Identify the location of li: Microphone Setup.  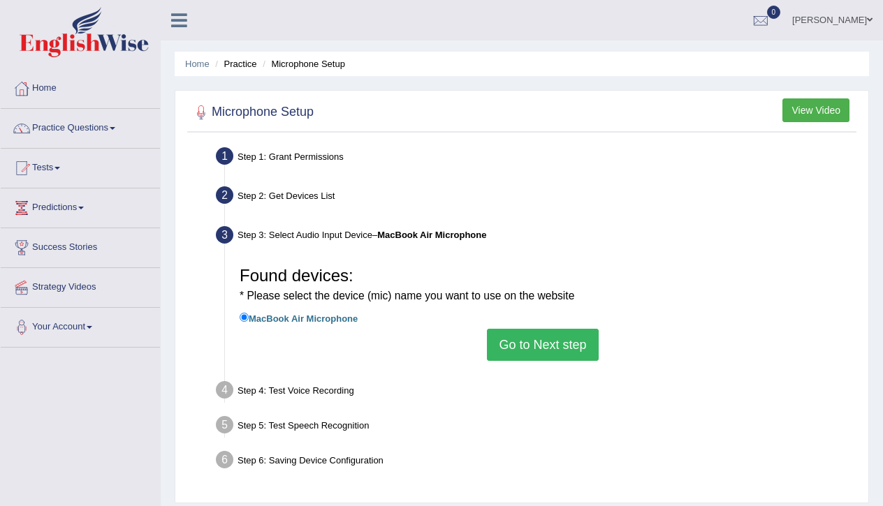
(302, 64).